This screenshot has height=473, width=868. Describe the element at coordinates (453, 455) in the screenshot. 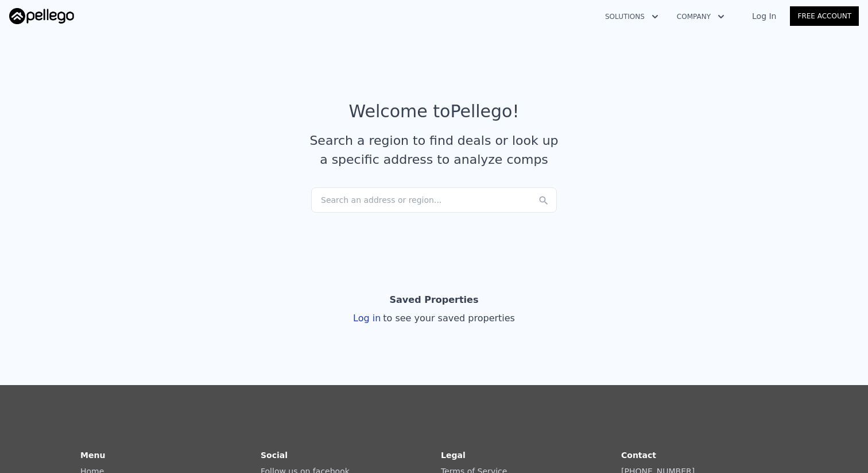

I see `strong: Legal` at that location.